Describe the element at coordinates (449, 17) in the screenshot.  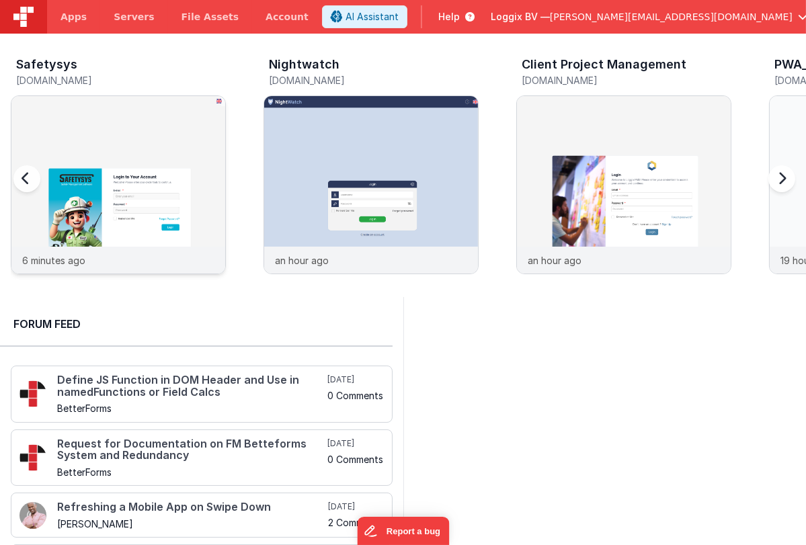
I see `span: Help` at that location.